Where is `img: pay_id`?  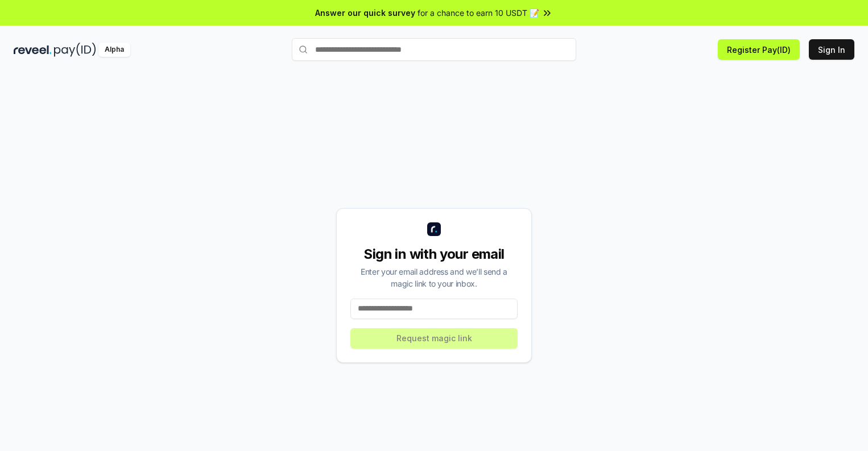 img: pay_id is located at coordinates (75, 49).